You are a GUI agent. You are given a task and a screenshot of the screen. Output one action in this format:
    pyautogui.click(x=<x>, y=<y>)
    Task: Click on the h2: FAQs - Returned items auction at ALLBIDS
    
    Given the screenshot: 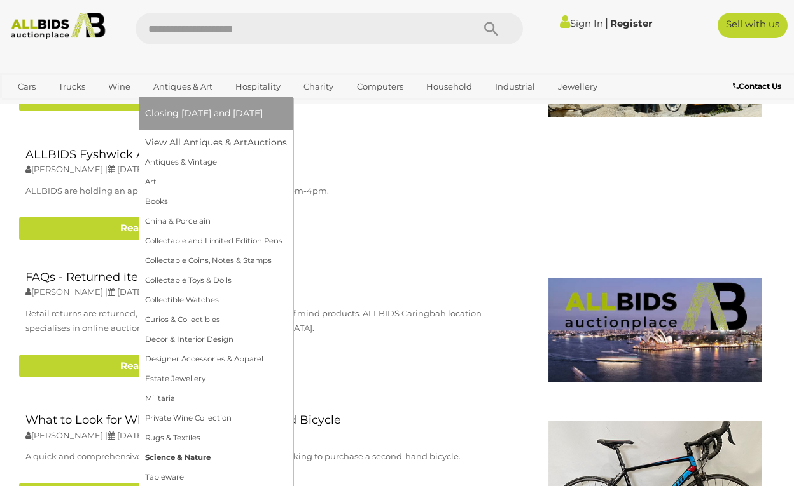 What is the action you would take?
    pyautogui.click(x=268, y=278)
    